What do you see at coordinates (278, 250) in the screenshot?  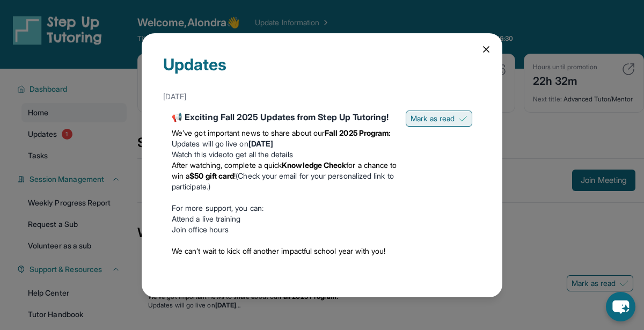 I see `span: We can’t wait to kick off another impactful school year with you!` at bounding box center [278, 250].